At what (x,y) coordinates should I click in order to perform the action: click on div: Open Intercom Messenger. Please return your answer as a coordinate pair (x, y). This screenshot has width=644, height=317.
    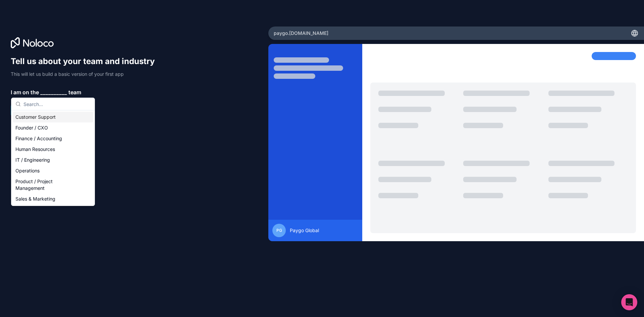
    Looking at the image, I should click on (629, 302).